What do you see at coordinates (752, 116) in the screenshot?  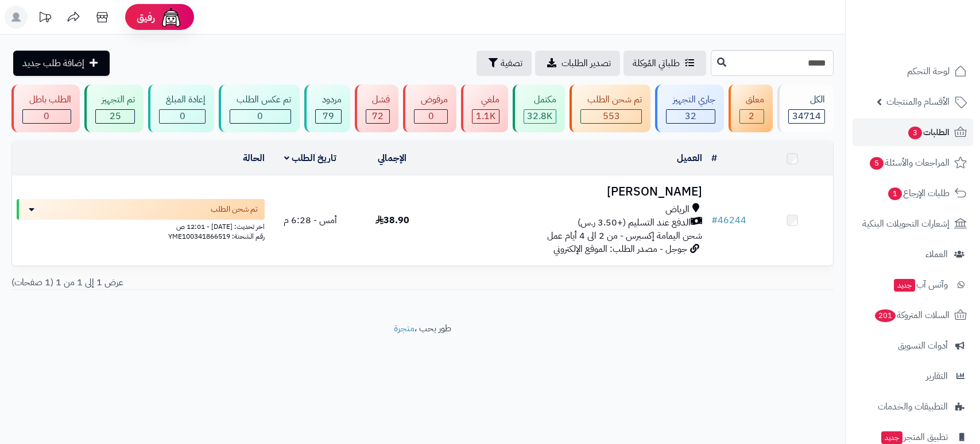 I see `div: 2` at bounding box center [752, 116].